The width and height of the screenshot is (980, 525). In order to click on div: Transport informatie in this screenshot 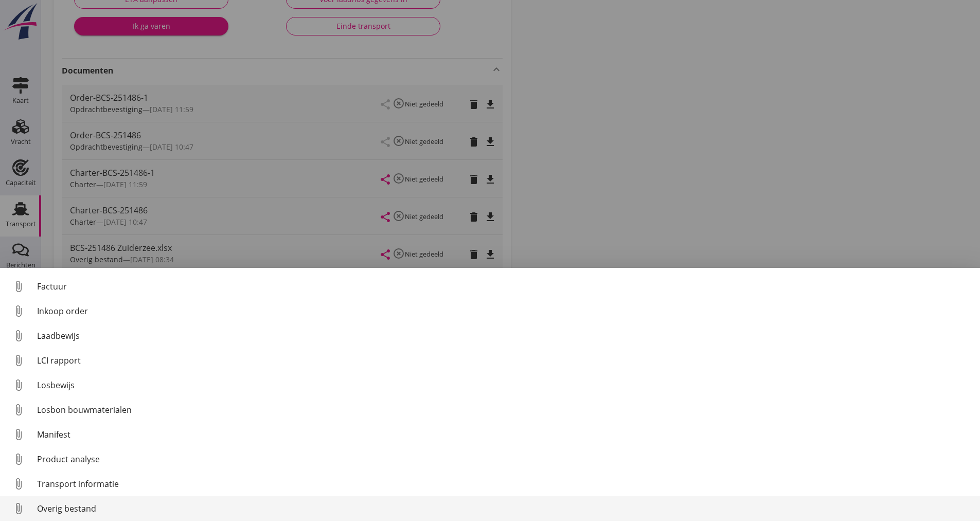, I will do `click(504, 484)`.